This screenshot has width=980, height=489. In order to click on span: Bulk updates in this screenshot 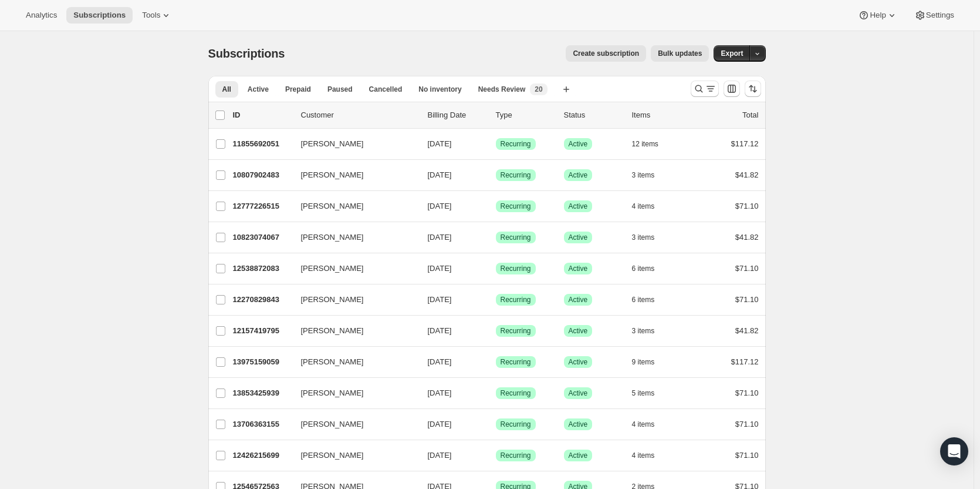, I will do `click(680, 53)`.